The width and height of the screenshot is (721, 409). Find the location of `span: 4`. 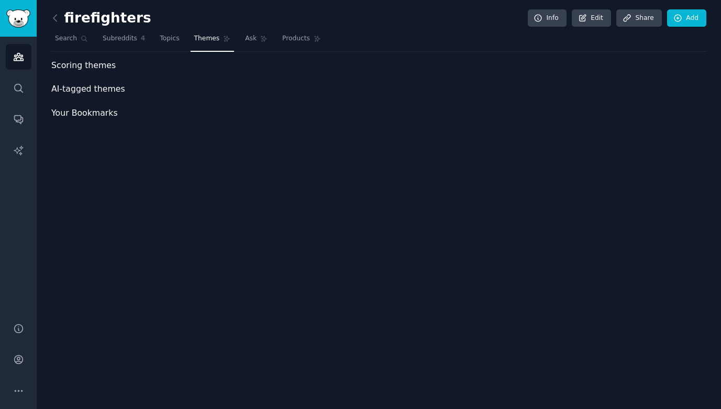

span: 4 is located at coordinates (143, 39).